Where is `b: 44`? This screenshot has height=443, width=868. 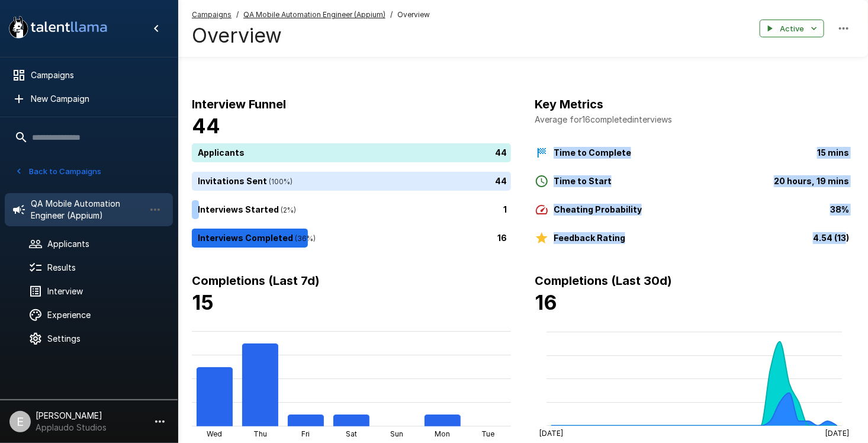
b: 44 is located at coordinates (206, 125).